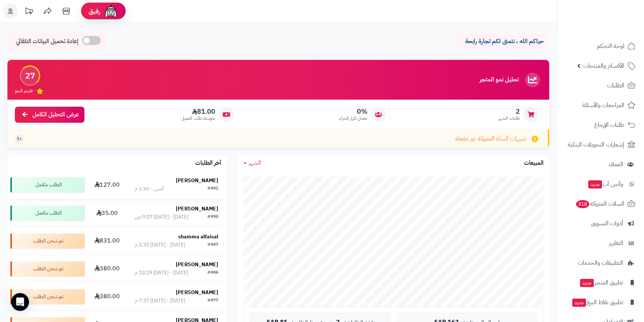  I want to click on a: تحديثات المنصة, so click(29, 12).